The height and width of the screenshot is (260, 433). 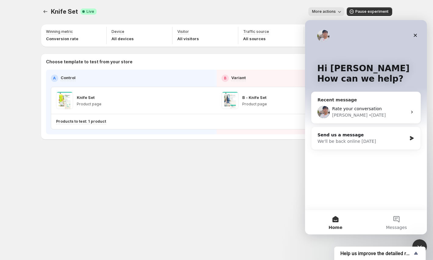 What do you see at coordinates (86, 98) in the screenshot?
I see `p: Knife Set` at bounding box center [86, 98].